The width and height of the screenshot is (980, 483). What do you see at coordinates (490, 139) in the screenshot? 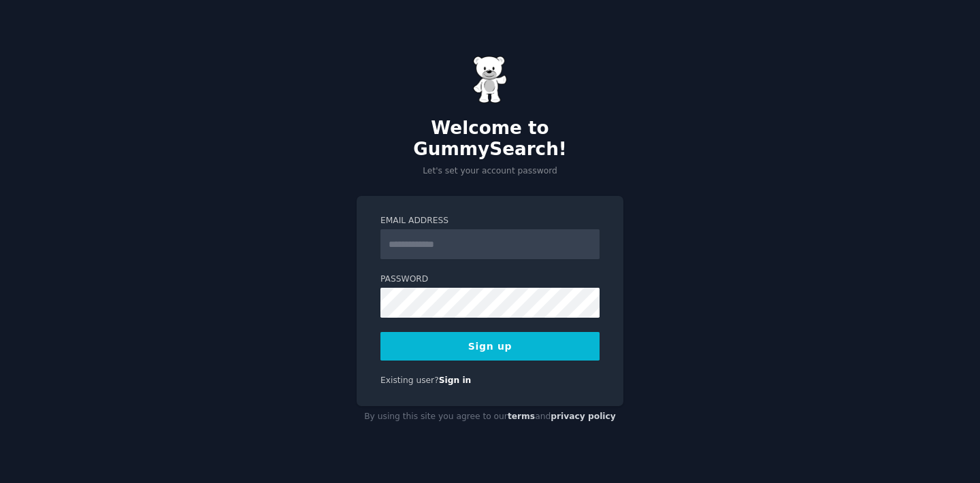
I see `h2: Welcome to GummySearch!` at bounding box center [490, 139].